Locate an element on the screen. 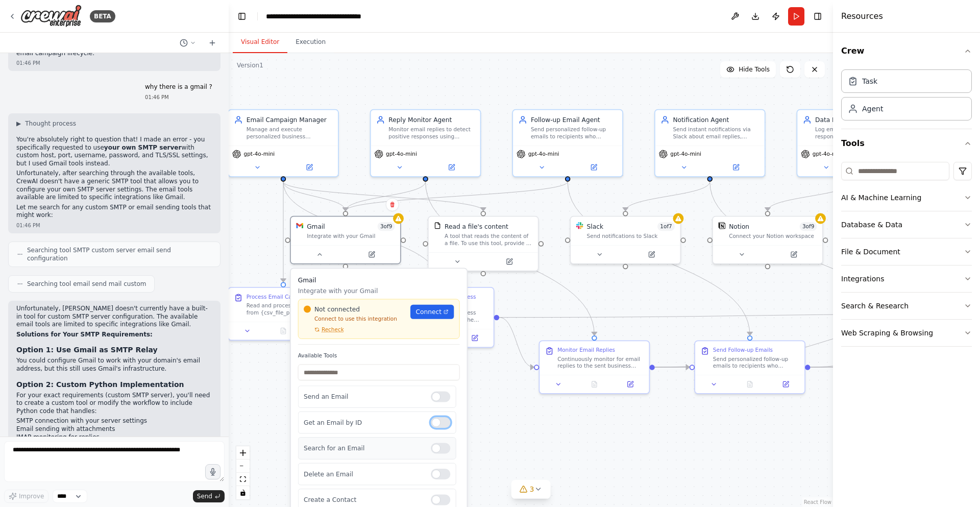  p: Integrate with your Gmail is located at coordinates (379, 291).